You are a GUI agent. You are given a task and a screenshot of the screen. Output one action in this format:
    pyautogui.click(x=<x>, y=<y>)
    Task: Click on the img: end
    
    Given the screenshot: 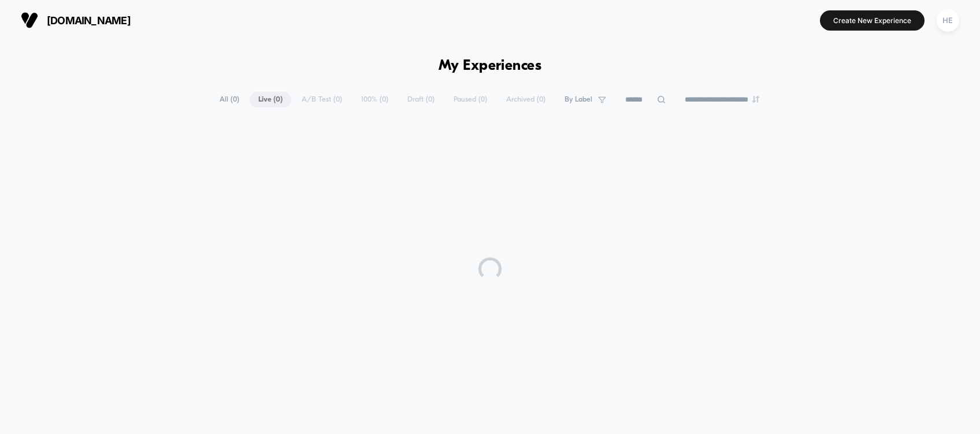 What is the action you would take?
    pyautogui.click(x=756, y=99)
    